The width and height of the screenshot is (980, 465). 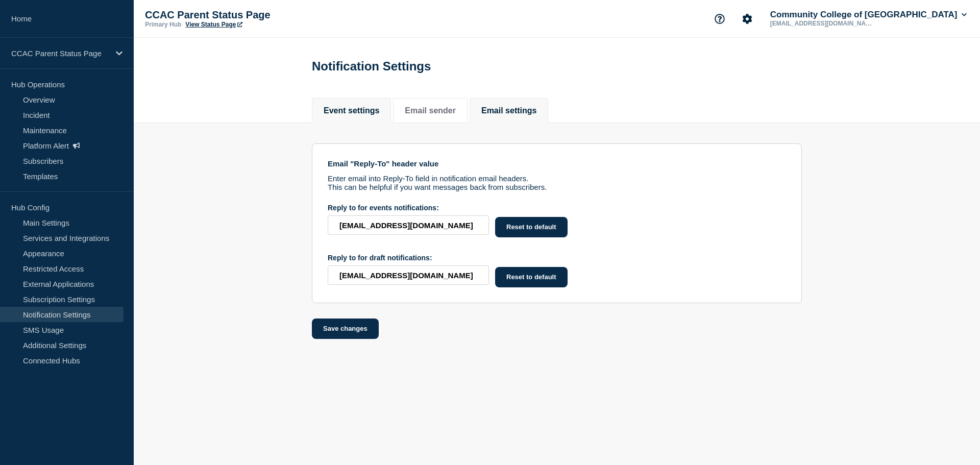 I want to click on button: Email sender, so click(x=430, y=111).